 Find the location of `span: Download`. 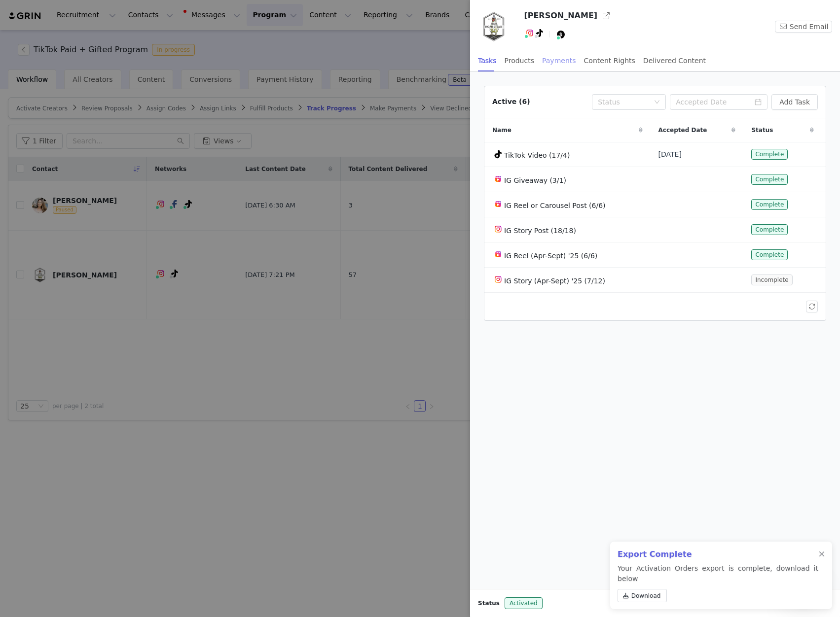

span: Download is located at coordinates (647, 596).